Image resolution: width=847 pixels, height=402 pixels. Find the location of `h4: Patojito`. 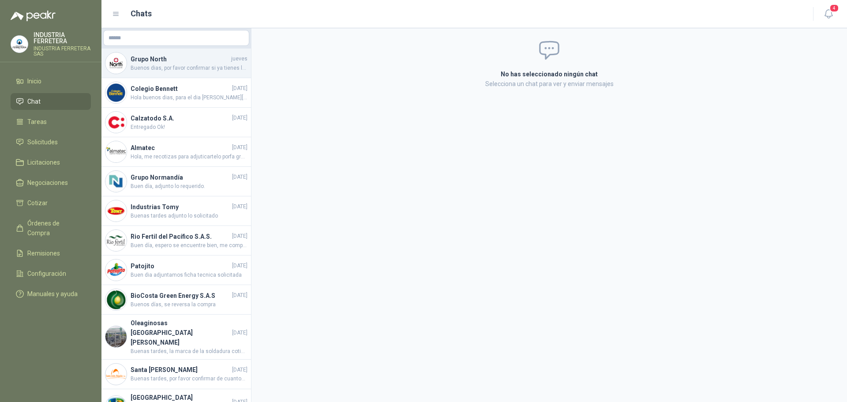

h4: Patojito is located at coordinates (180, 266).